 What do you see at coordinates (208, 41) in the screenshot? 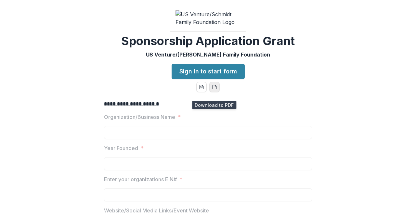
I see `h2: Sponsorship Application Grant` at bounding box center [208, 41].